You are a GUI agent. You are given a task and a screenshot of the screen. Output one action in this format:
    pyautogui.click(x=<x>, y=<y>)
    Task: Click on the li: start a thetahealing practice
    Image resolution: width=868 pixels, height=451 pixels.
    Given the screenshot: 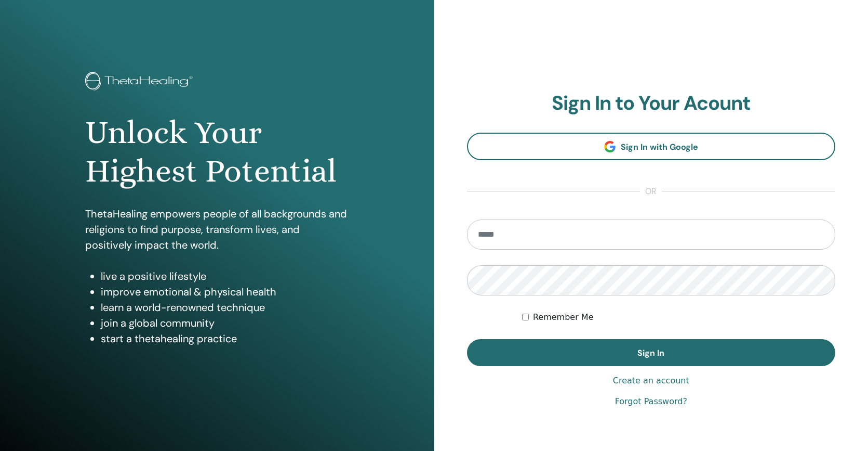 What is the action you would take?
    pyautogui.click(x=224, y=338)
    